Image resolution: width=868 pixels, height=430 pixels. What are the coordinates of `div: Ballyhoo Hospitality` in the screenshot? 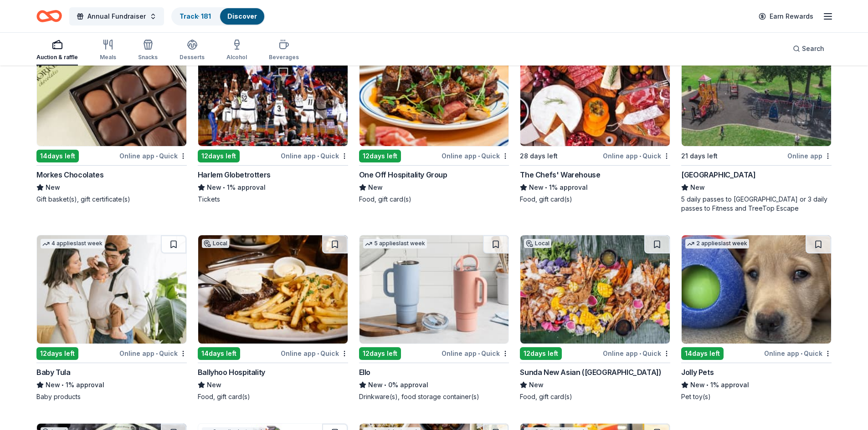 It's located at (231, 372).